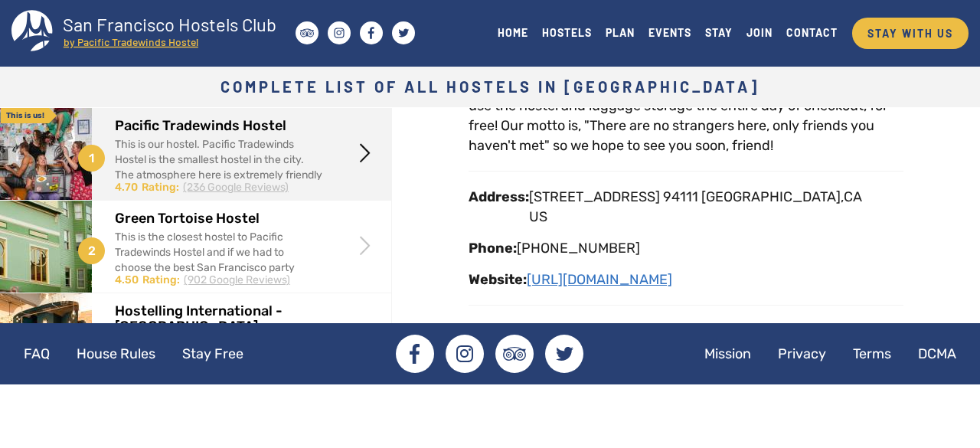 This screenshot has width=980, height=448. Describe the element at coordinates (218, 291) in the screenshot. I see `div: This is the closest hostel to Pacific Tradewinds Hostel and if we had to choose the best San Fran...` at that location.